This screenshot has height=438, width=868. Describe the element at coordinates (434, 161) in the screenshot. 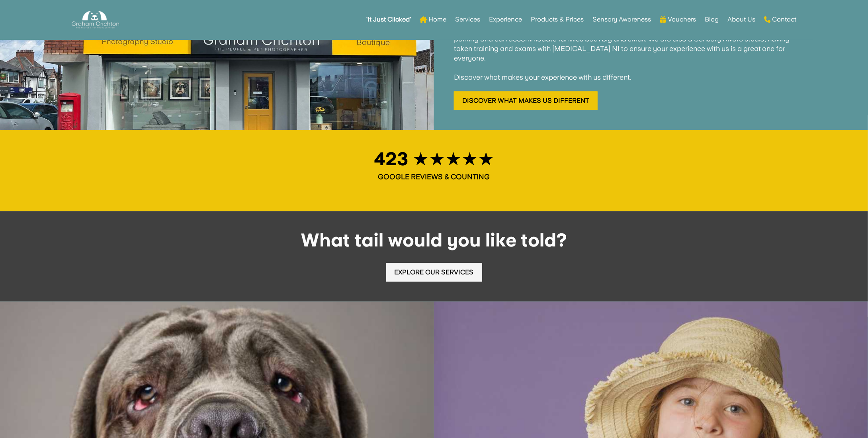

I see `h1: 423 ★★★★★` at that location.